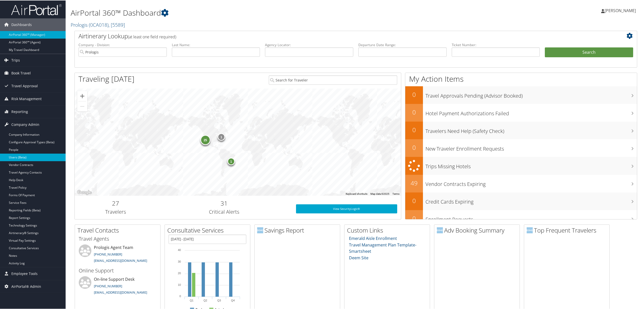 The height and width of the screenshot is (309, 644). What do you see at coordinates (396, 193) in the screenshot?
I see `a: Terms (opens in new tab)` at bounding box center [396, 193].